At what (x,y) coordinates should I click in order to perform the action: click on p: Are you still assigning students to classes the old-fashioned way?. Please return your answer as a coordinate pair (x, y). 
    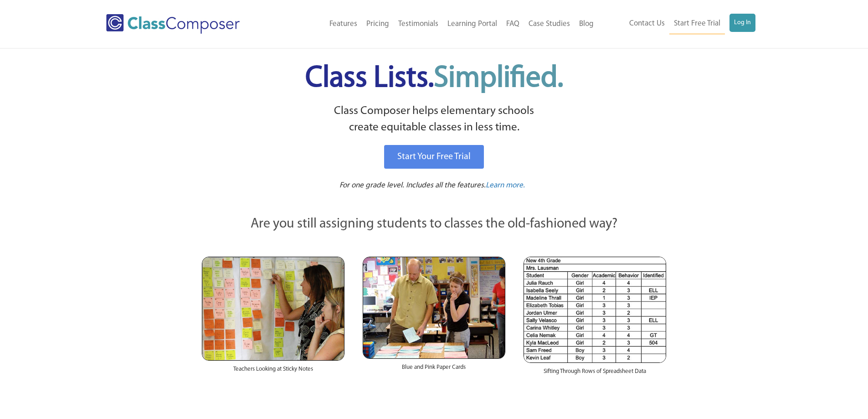
    Looking at the image, I should click on (434, 224).